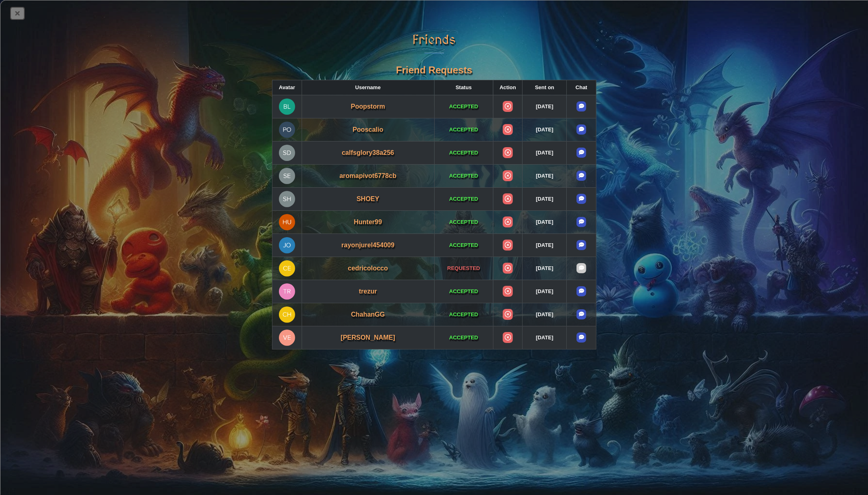 The width and height of the screenshot is (868, 495). Describe the element at coordinates (368, 199) in the screenshot. I see `p: SHOEY` at that location.